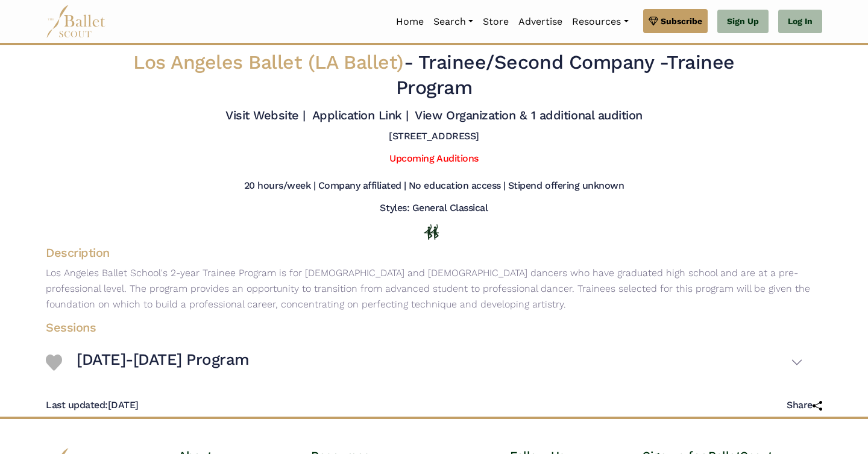 The width and height of the screenshot is (868, 454). Describe the element at coordinates (268, 62) in the screenshot. I see `span: Los Angeles Ballet (LA Ballet)` at that location.